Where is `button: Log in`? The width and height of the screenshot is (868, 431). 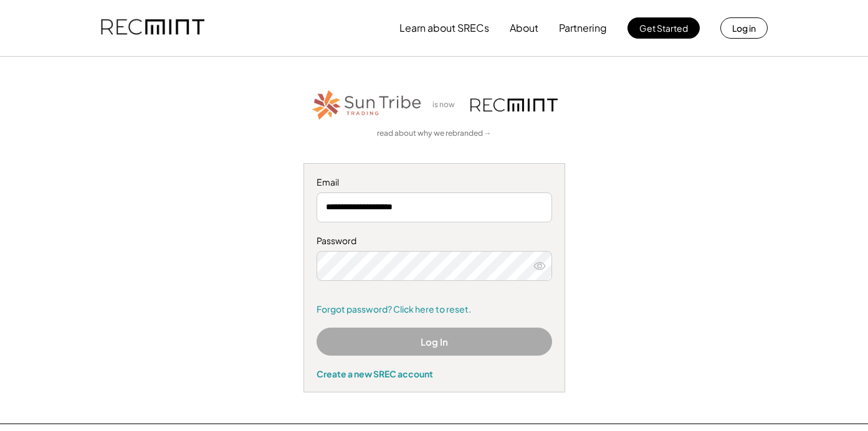
button: Log in is located at coordinates (744, 28).